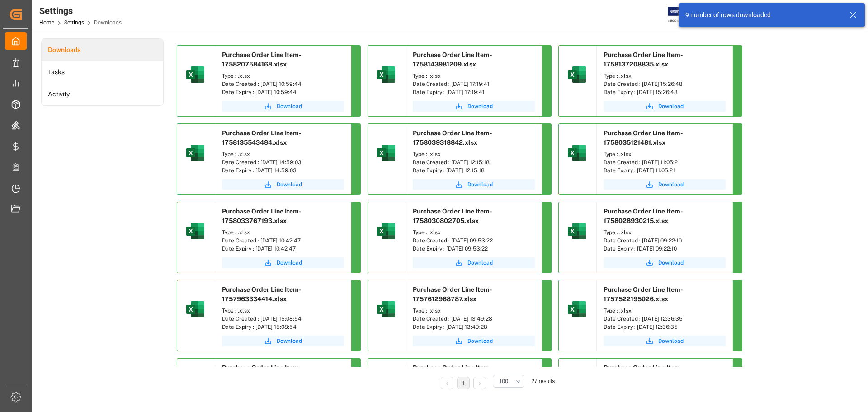 The image size is (868, 412). I want to click on span: Purchase Order Line Item-1757963334414.xlsx, so click(261, 294).